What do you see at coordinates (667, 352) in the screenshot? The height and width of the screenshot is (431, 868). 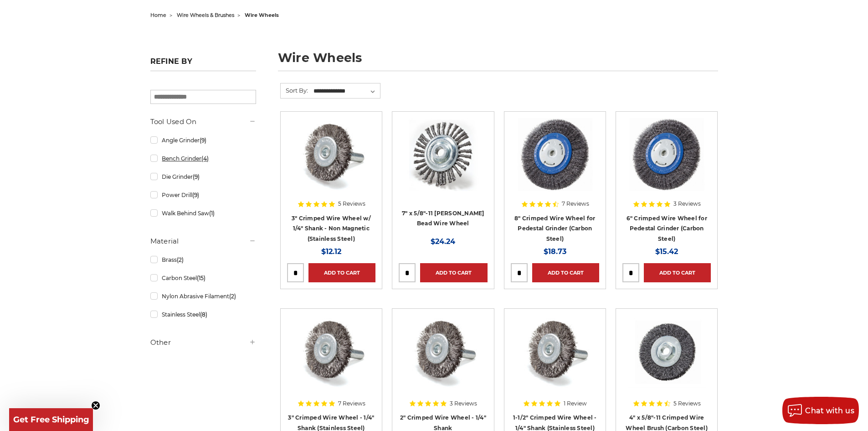 I see `img: 4" x 5/8"-11 Crimped Wire Wheel Brush (Carbon Steel)` at bounding box center [667, 352].